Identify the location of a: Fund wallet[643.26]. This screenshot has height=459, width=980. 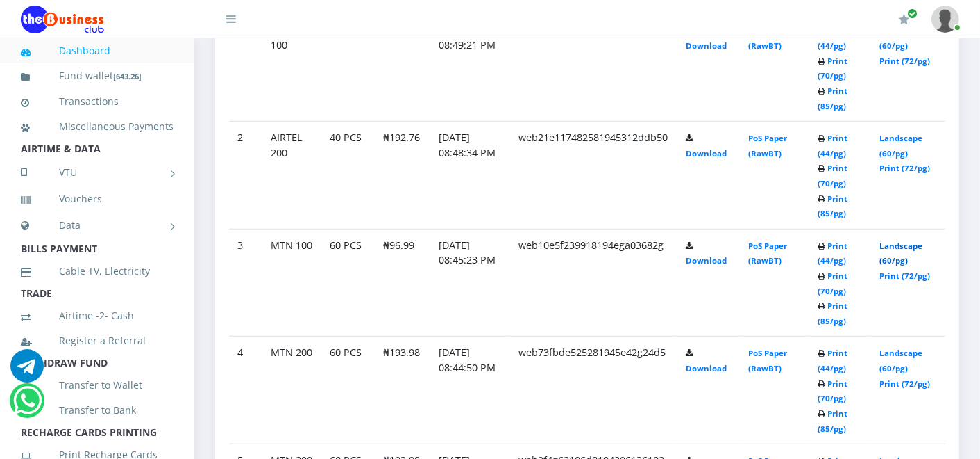
(97, 76).